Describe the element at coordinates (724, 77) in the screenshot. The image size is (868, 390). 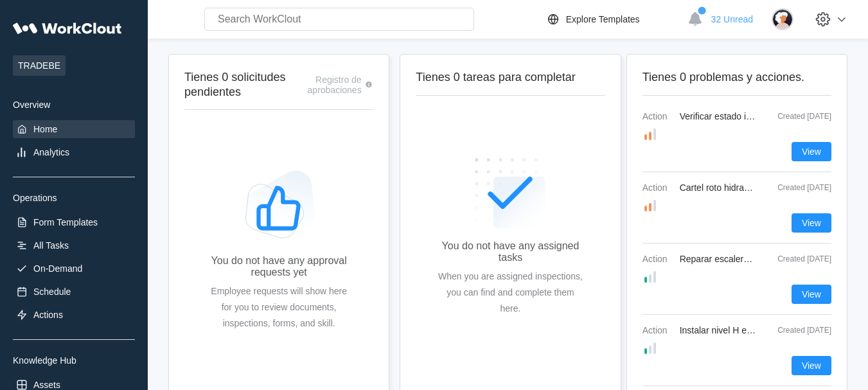
I see `font: Tienes 0 problemas y acciones.` at that location.